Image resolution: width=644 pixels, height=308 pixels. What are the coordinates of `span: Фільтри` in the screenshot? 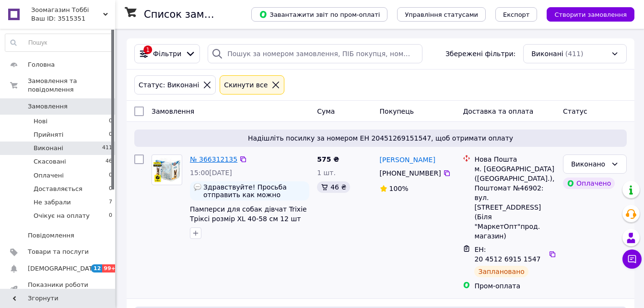 It's located at (167, 54).